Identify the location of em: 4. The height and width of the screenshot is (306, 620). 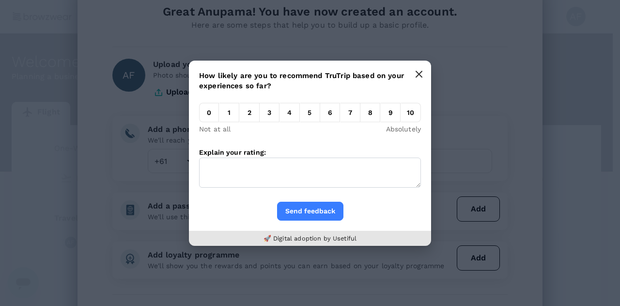
(290, 112).